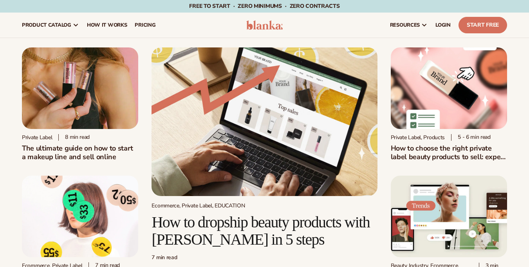 The width and height of the screenshot is (529, 267). What do you see at coordinates (80, 216) in the screenshot?
I see `img: Profitability of private label company` at bounding box center [80, 216].